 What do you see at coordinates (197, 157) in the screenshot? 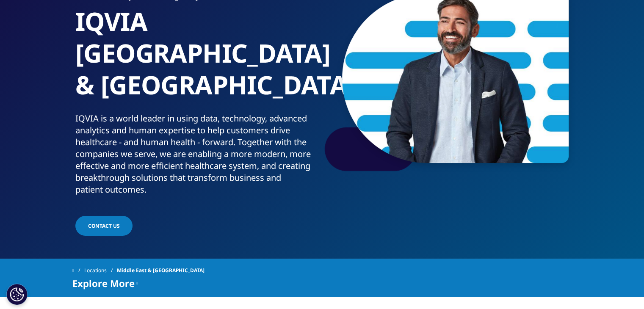
I see `p: IQVIA is a world leader in using data, technology, advanced analytics and human expertise to help...` at bounding box center [197, 157].